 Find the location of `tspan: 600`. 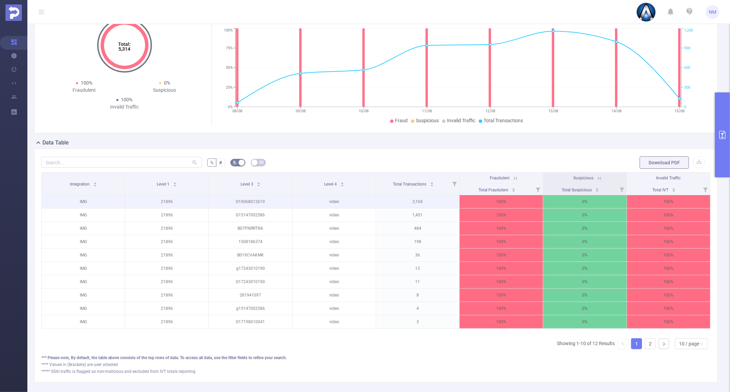

tspan: 600 is located at coordinates (687, 68).